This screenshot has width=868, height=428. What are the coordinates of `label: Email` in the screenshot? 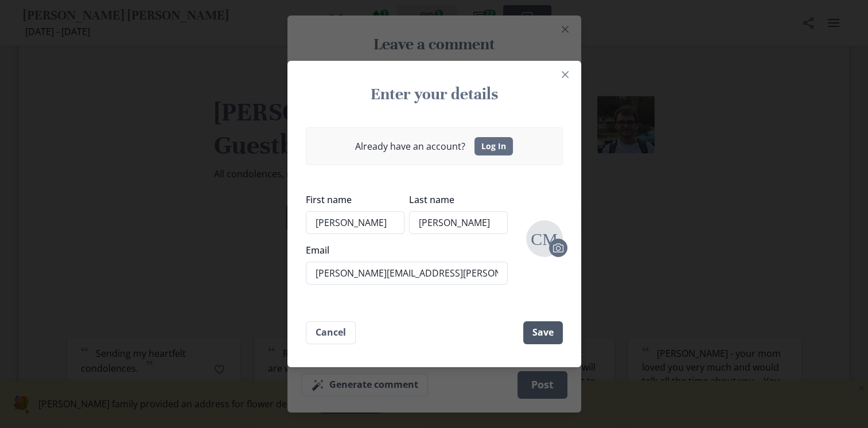 It's located at (404, 250).